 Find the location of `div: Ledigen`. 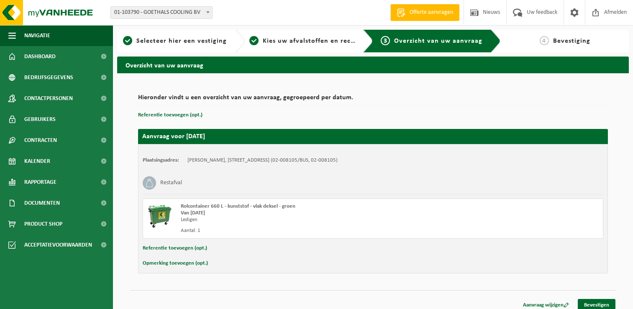

div: Ledigen is located at coordinates (294, 220).